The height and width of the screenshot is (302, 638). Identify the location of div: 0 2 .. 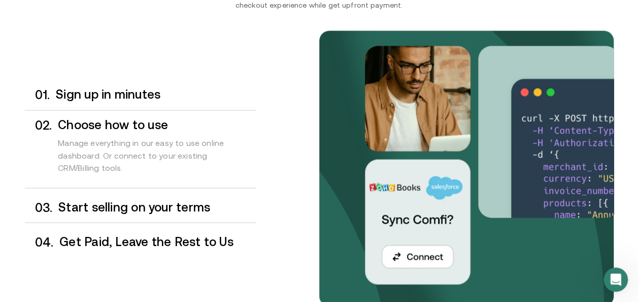
(39, 151).